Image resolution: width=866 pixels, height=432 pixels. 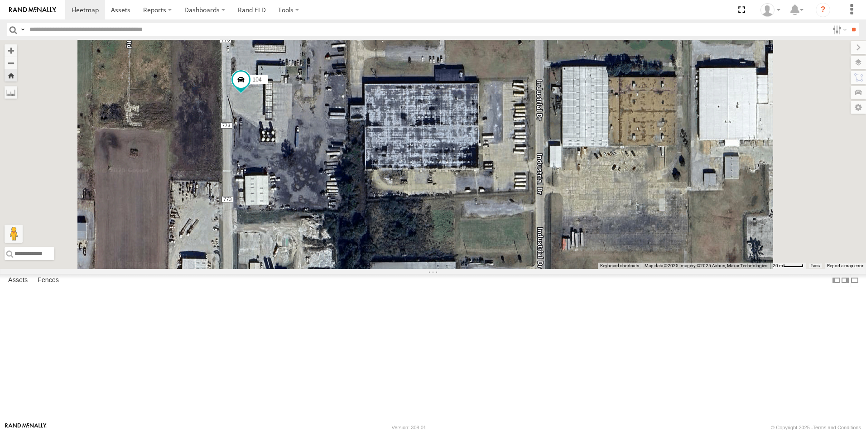 What do you see at coordinates (11, 75) in the screenshot?
I see `button: Zoom Home` at bounding box center [11, 75].